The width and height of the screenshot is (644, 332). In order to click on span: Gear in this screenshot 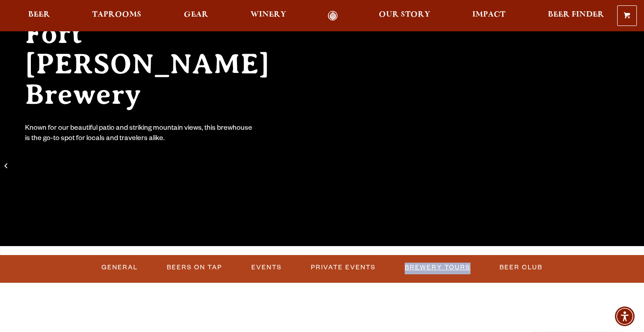, I will do `click(196, 15)`.